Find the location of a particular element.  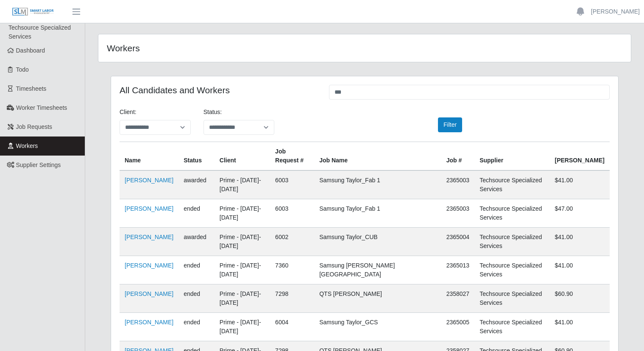

td: Samsung Taylor_GCS is located at coordinates (377, 327).